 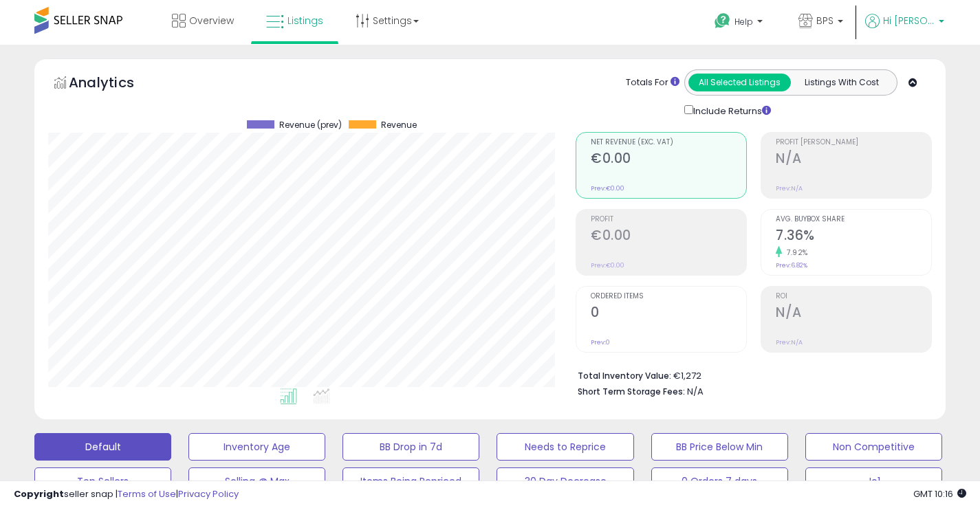 What do you see at coordinates (824, 21) in the screenshot?
I see `span: BPS` at bounding box center [824, 21].